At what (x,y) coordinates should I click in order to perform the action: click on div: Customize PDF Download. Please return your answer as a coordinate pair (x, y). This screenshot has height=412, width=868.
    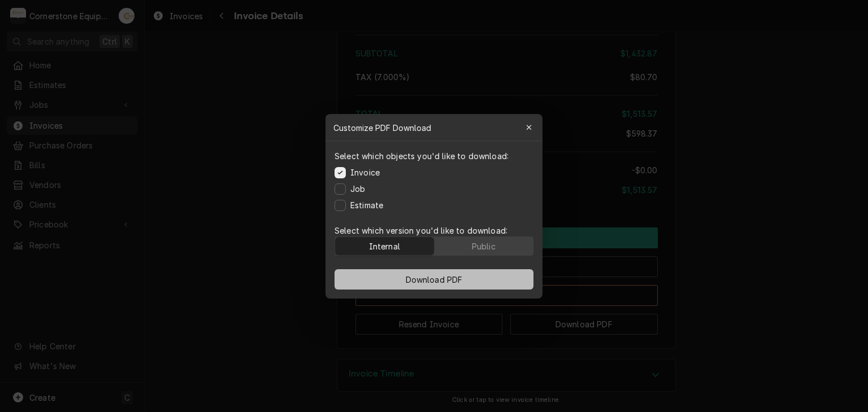
    Looking at the image, I should click on (434, 128).